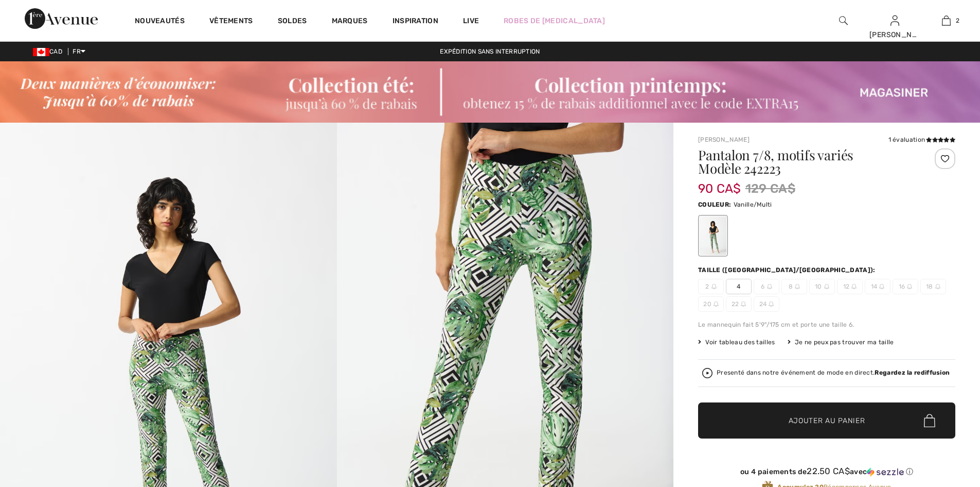  Describe the element at coordinates (713, 235) in the screenshot. I see `div: Vanille/Multi` at that location.